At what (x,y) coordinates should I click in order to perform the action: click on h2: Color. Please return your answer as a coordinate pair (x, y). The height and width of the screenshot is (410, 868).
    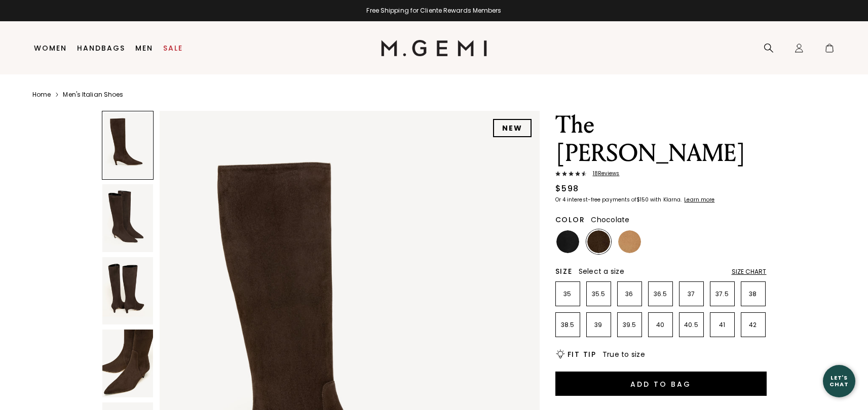
    Looking at the image, I should click on (570, 220).